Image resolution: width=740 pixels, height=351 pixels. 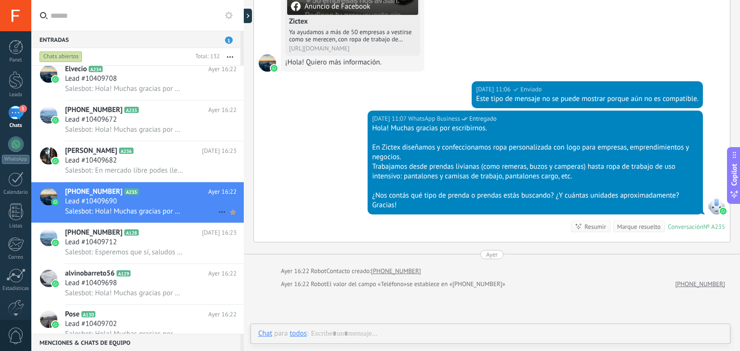 What do you see at coordinates (734, 175) in the screenshot?
I see `span: Copilot` at bounding box center [734, 175].